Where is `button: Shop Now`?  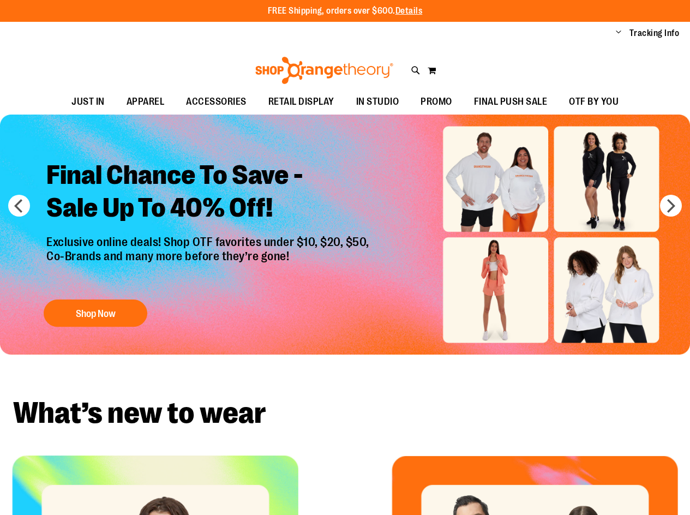 button: Shop Now is located at coordinates (96, 313).